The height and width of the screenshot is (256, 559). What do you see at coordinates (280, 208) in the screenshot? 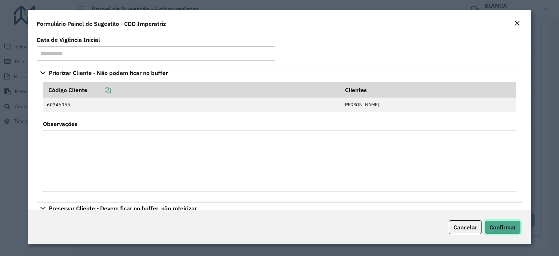
I see `a: Preservar Cliente - Devem ficar no buffer, não roteirizar` at bounding box center [280, 208].